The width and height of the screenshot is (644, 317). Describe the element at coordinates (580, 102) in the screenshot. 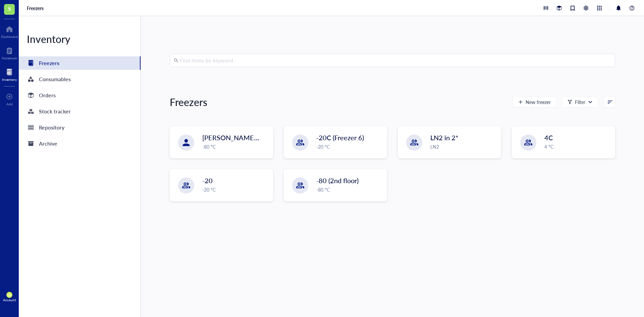

I see `div: Filter` at that location.